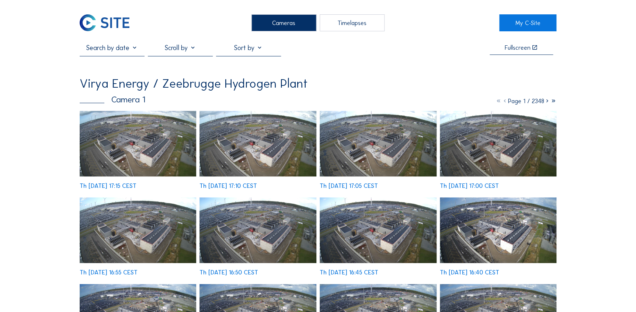  What do you see at coordinates (138, 144) in the screenshot?
I see `img: image_52996287` at bounding box center [138, 144].